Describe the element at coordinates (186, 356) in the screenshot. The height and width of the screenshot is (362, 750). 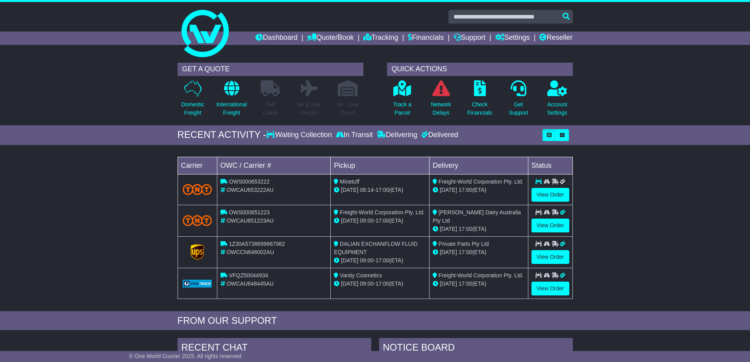
I see `span: © One World Courier 2025. All rights reserved.` at that location.